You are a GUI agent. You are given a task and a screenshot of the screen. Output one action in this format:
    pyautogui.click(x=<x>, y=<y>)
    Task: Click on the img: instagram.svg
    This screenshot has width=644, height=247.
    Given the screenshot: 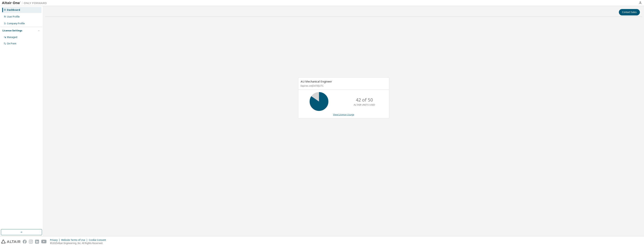 What is the action you would take?
    pyautogui.click(x=31, y=242)
    